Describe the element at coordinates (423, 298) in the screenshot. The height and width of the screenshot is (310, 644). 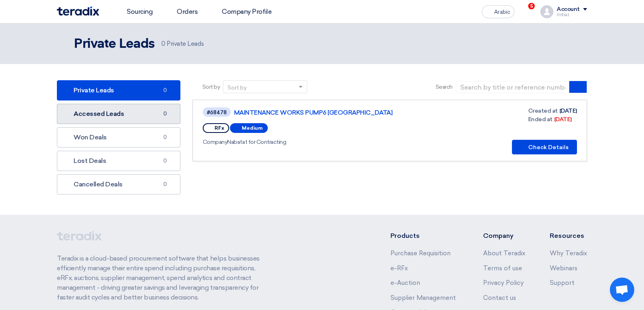
I see `a: Supplier Management` at that location.